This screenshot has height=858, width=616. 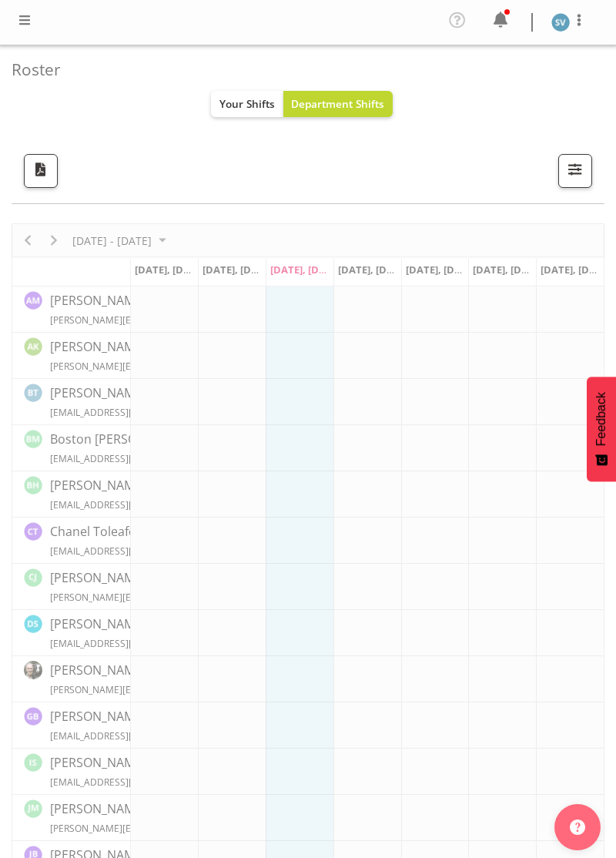 I want to click on span: Your Shifts, so click(x=247, y=103).